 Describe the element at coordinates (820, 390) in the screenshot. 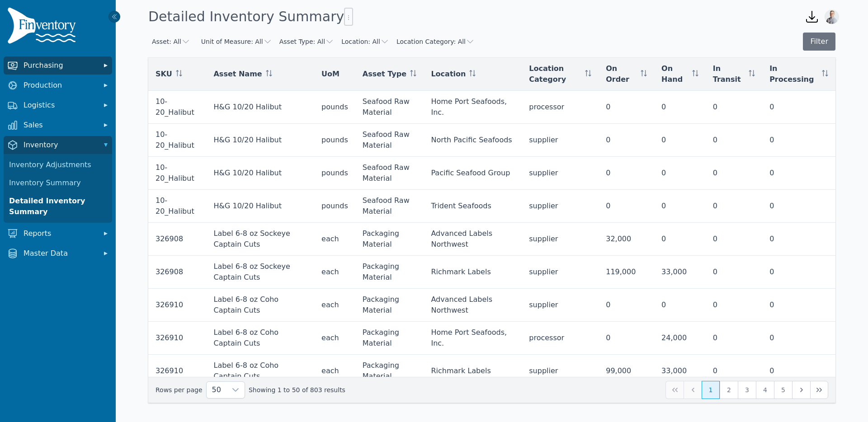

I see `button: Last Page` at that location.